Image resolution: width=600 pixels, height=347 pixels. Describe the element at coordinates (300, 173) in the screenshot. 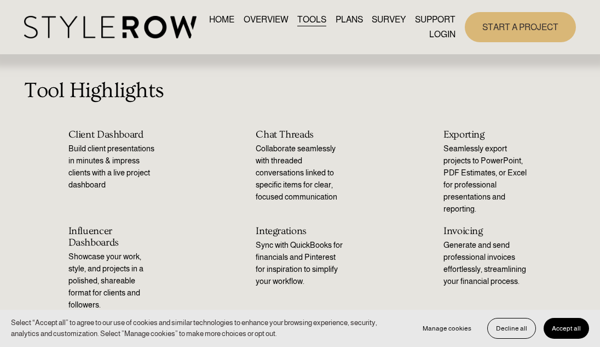

I see `p: Collaborate seamlessly with threaded conversations linked to specific items for clear, focused co...` at that location.